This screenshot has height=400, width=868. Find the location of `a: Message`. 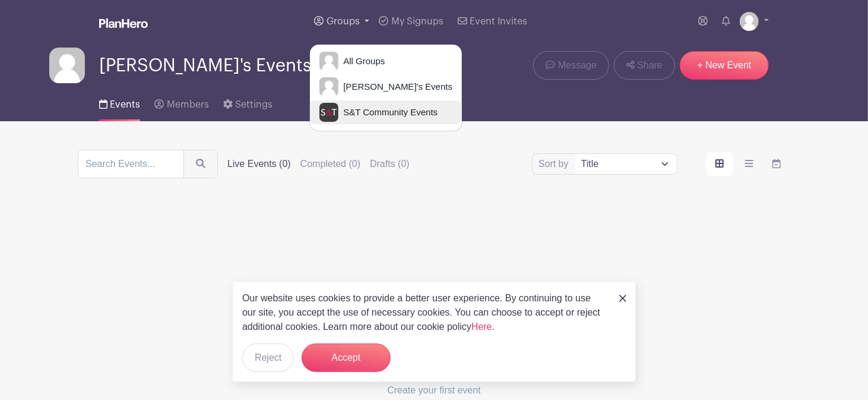

a: Message is located at coordinates (570, 66).